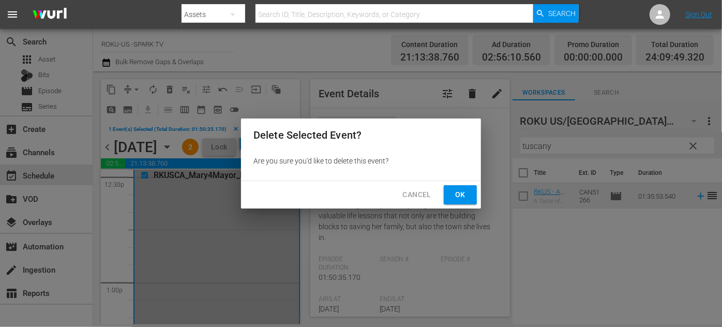 This screenshot has width=722, height=327. What do you see at coordinates (417, 195) in the screenshot?
I see `span: Cancel` at bounding box center [417, 195].